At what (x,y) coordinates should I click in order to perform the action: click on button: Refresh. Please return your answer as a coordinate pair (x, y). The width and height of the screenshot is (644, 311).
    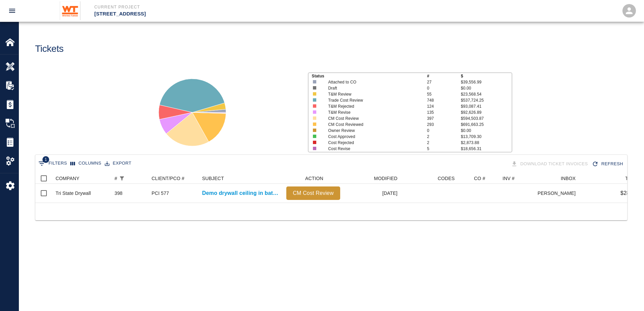
    Looking at the image, I should click on (608, 164).